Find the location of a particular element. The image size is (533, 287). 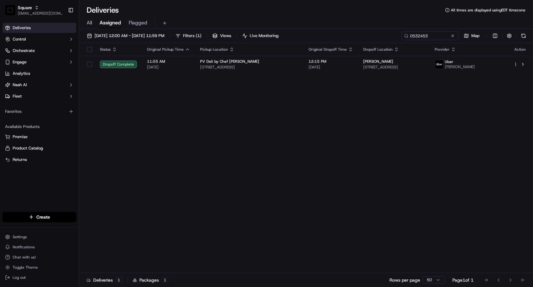

button: Control is located at coordinates (39, 39).